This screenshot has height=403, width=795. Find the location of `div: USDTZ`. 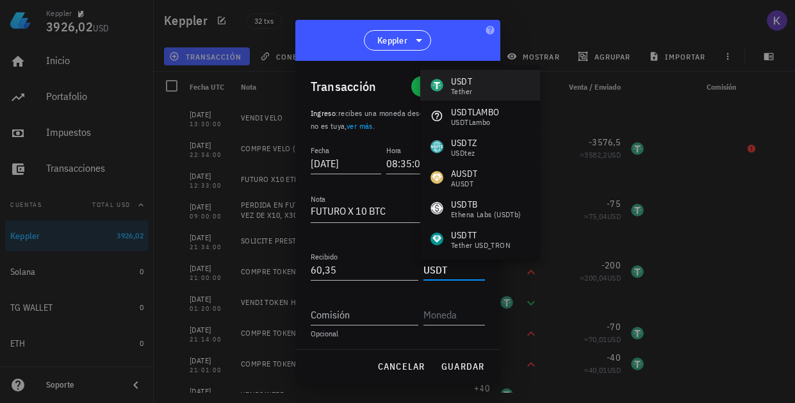

div: USDTZ is located at coordinates (464, 143).